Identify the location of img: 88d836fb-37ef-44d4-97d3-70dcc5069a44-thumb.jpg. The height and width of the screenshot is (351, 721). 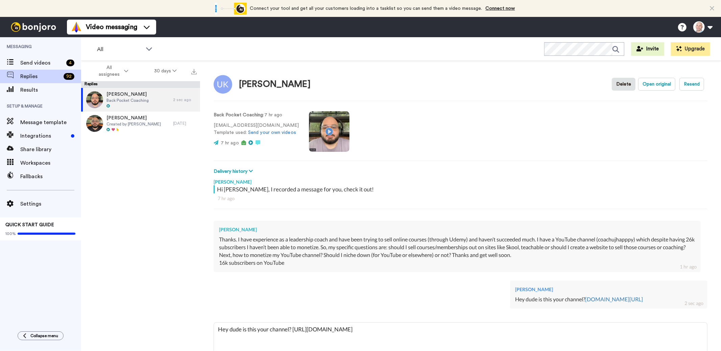
(95, 123).